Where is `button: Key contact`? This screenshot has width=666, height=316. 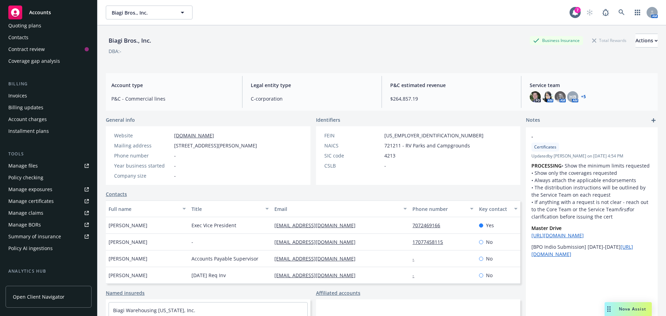 button: Key contact is located at coordinates (498, 209).